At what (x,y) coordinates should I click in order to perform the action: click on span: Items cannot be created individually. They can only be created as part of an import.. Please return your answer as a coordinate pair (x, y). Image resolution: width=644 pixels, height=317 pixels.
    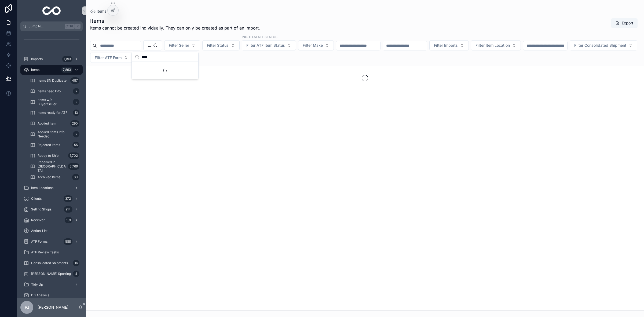
    Looking at the image, I should click on (175, 28).